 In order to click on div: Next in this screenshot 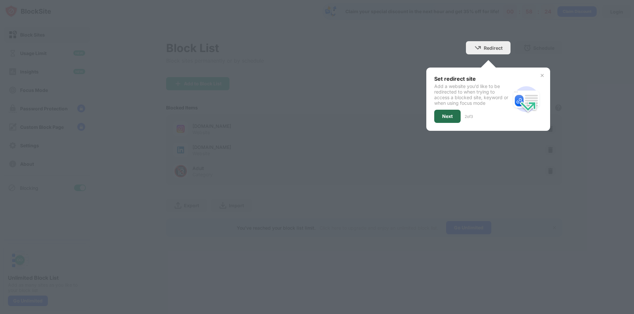, I will do `click(447, 116)`.